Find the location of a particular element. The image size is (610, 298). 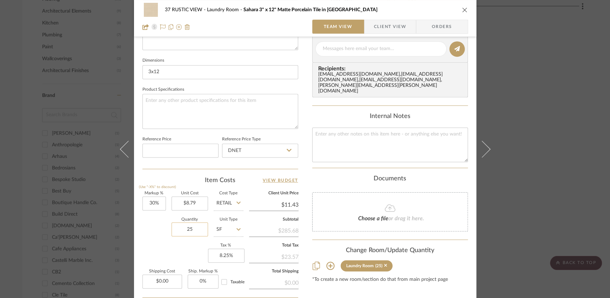

span: Orders is located at coordinates (442, 27).